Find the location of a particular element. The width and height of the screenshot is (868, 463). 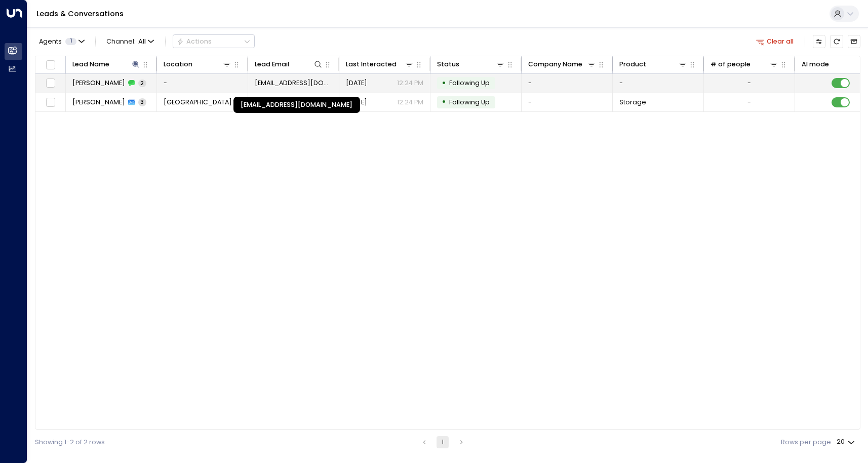

nav: pagination navigation is located at coordinates (443, 443).